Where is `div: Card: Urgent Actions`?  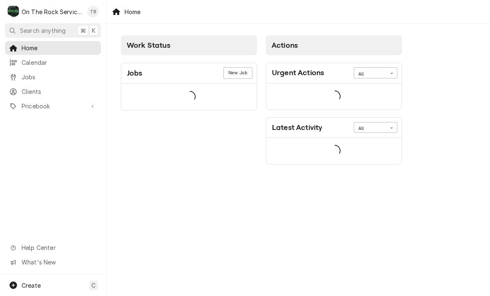 div: Card: Urgent Actions is located at coordinates (334, 86).